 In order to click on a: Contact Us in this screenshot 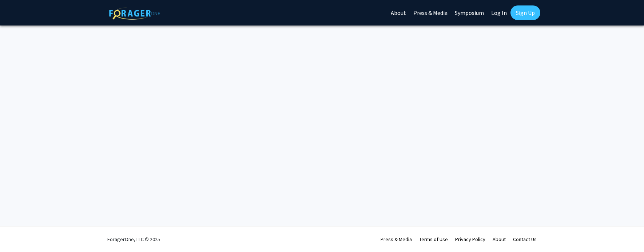, I will do `click(524, 239)`.